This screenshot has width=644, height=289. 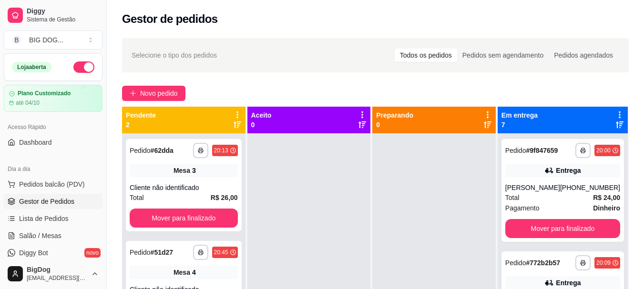 I want to click on span: Dashboard, so click(x=35, y=142).